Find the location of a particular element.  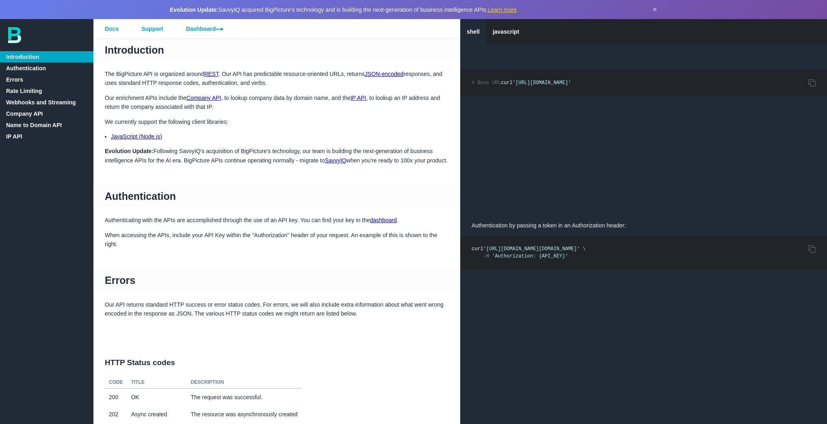

a: IP API is located at coordinates (358, 98).